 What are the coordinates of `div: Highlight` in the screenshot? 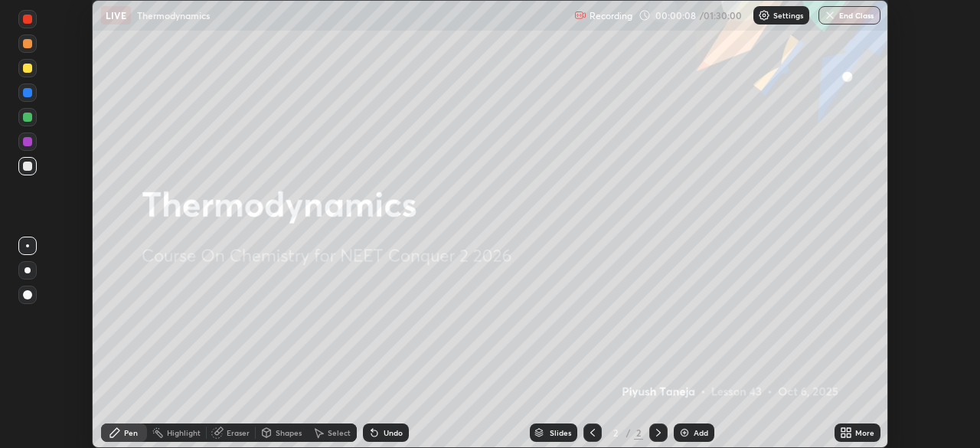 It's located at (184, 432).